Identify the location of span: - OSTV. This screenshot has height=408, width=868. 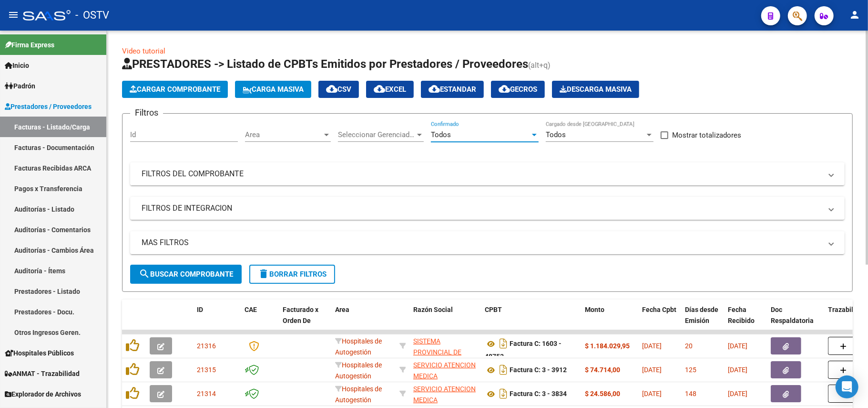
(92, 15).